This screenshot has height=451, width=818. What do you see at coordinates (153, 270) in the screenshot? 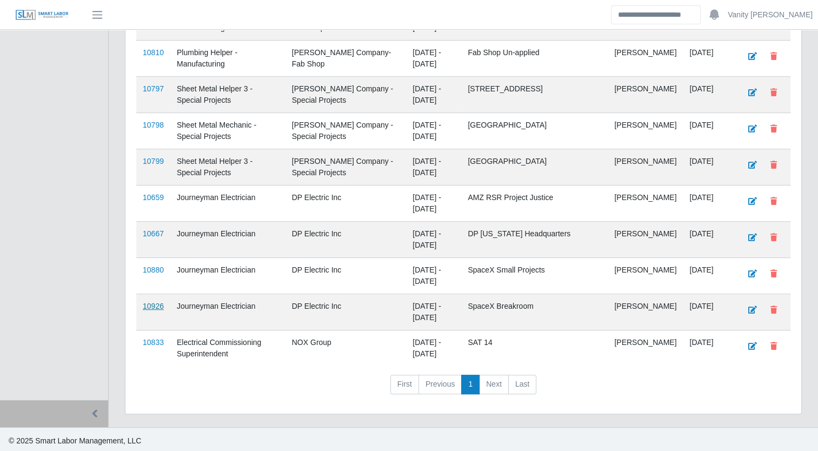
I see `a: 10880` at bounding box center [153, 270].